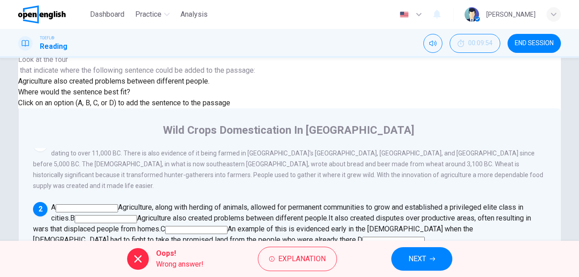  I want to click on span: TOEFL®, so click(47, 38).